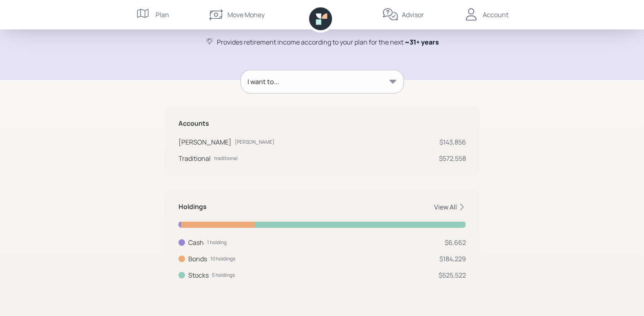 This screenshot has height=316, width=644. I want to click on div: $572,558, so click(453, 158).